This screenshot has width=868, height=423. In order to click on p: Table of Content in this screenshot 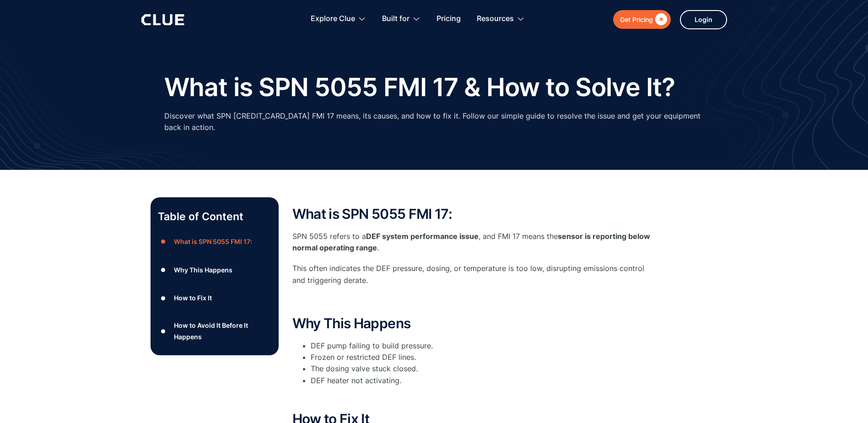, I will do `click(214, 217)`.